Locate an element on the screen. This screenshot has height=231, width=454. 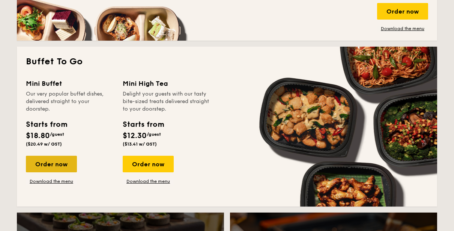
div: Delight your guests with our tasty bite-sized treats delivered straight to your doorstep. is located at coordinates (167, 102).